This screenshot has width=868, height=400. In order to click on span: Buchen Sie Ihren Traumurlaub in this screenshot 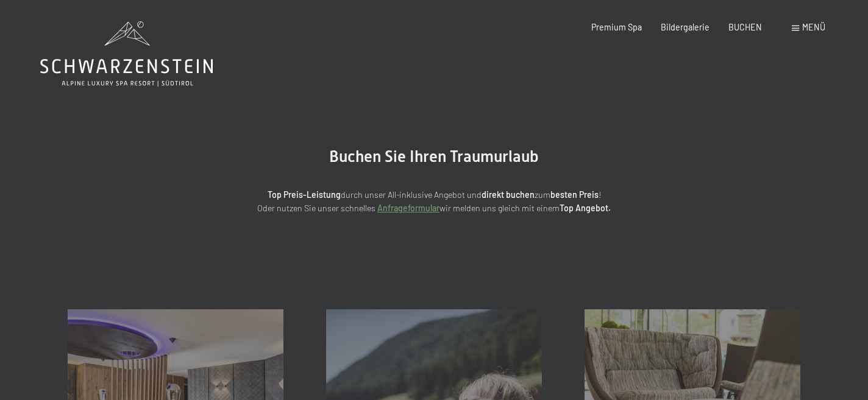, I will do `click(434, 156)`.